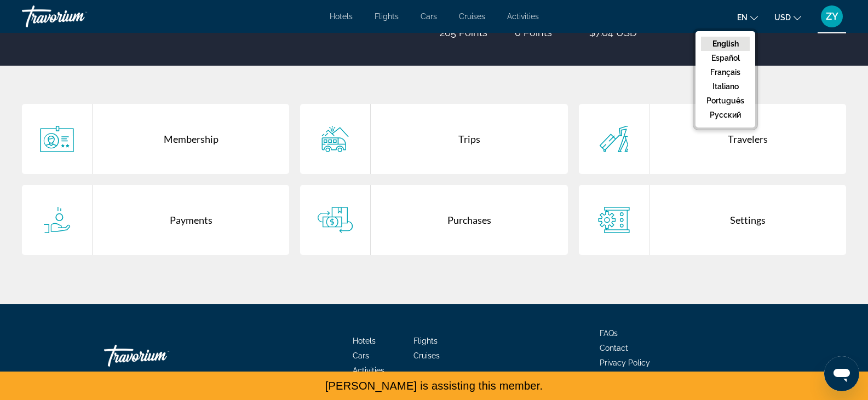 The image size is (868, 400). What do you see at coordinates (469, 220) in the screenshot?
I see `div: Purchases` at bounding box center [469, 220].